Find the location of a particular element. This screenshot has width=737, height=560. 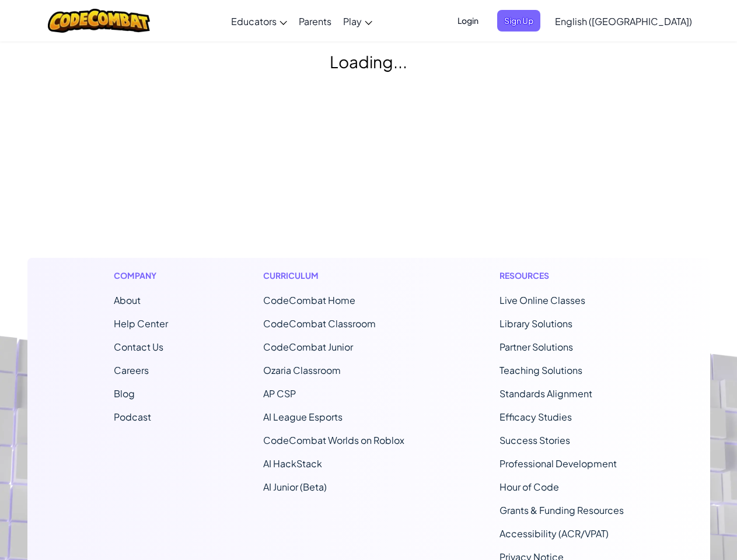

span: Sign Up is located at coordinates (519, 20).